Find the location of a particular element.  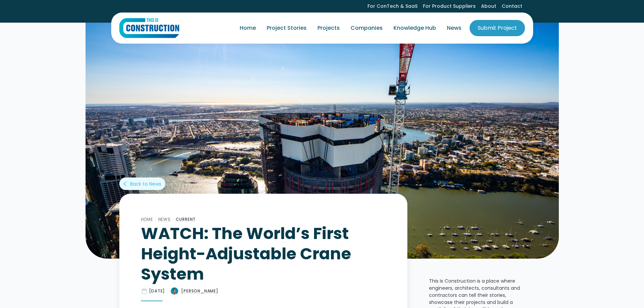

div: Back to News is located at coordinates (146, 184).